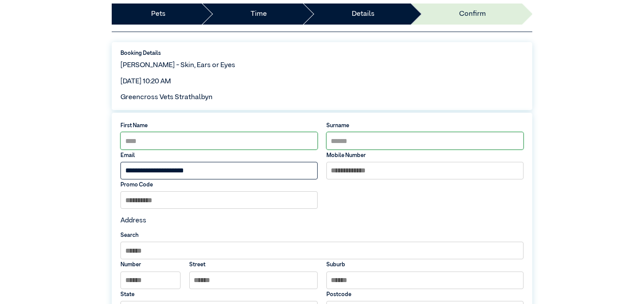 The height and width of the screenshot is (304, 644). What do you see at coordinates (425, 294) in the screenshot?
I see `label: Postcode` at bounding box center [425, 294].